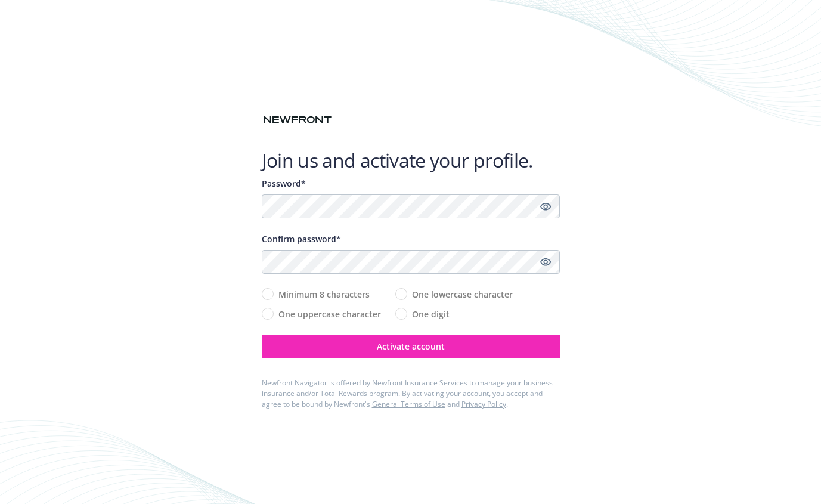 The image size is (821, 504). I want to click on div: Newfront Navigator is offered by Newfront Insurance Services to manage your business insurance an..., so click(411, 393).